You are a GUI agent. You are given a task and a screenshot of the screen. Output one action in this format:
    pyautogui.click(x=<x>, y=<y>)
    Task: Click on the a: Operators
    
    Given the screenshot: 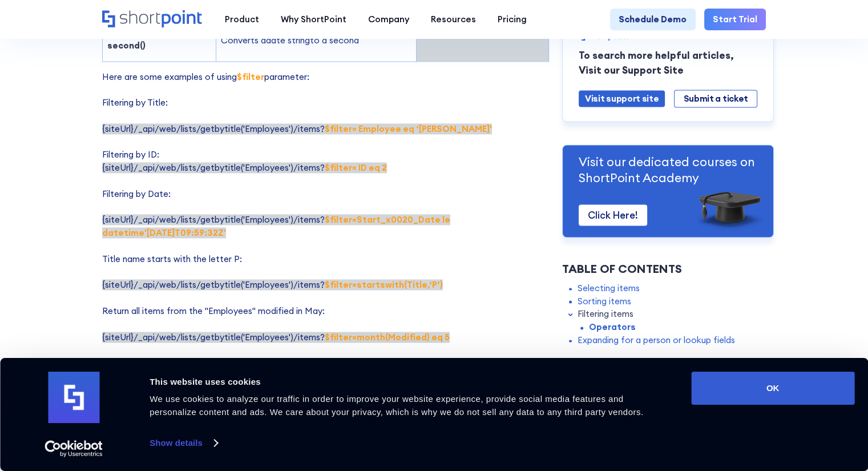 What is the action you would take?
    pyautogui.click(x=612, y=328)
    